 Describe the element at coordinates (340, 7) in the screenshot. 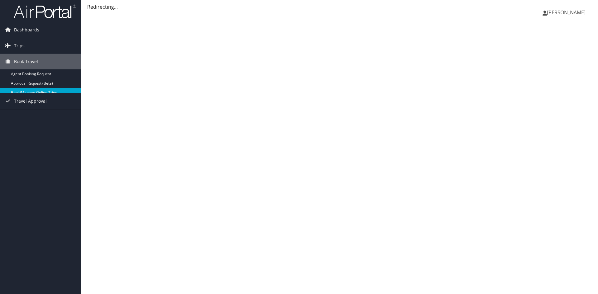

I see `div: Redirecting...` at that location.